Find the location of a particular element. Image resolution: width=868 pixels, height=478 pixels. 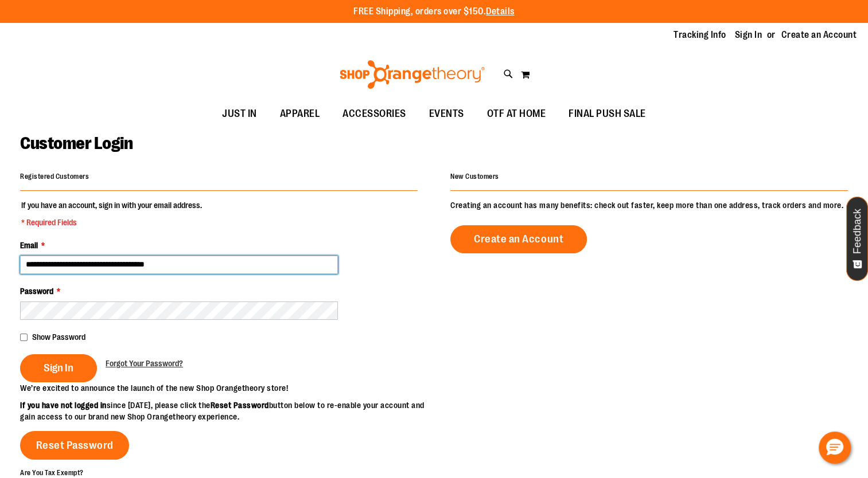

span: APPAREL is located at coordinates (300, 113).